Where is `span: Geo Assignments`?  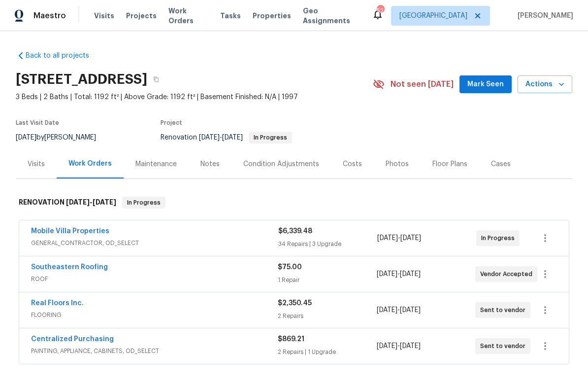 span: Geo Assignments is located at coordinates (332, 15).